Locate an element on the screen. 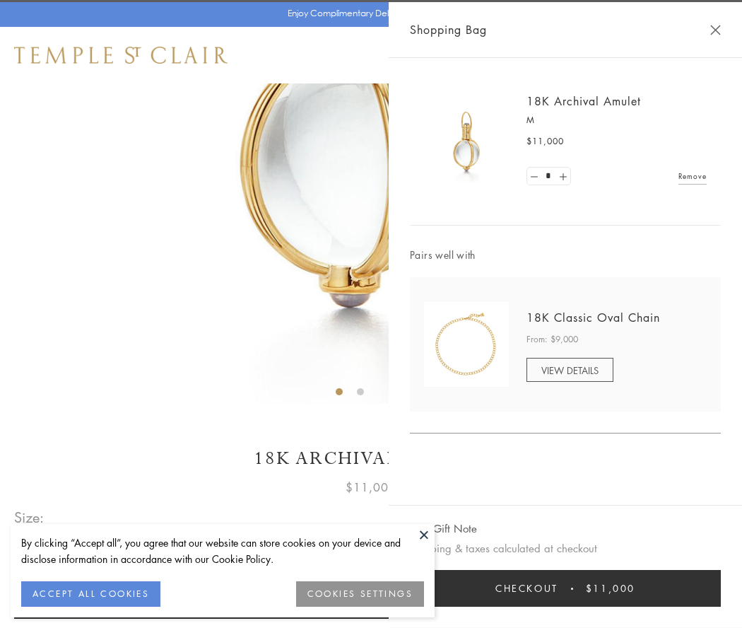  span: Pairs well with is located at coordinates (565, 254).